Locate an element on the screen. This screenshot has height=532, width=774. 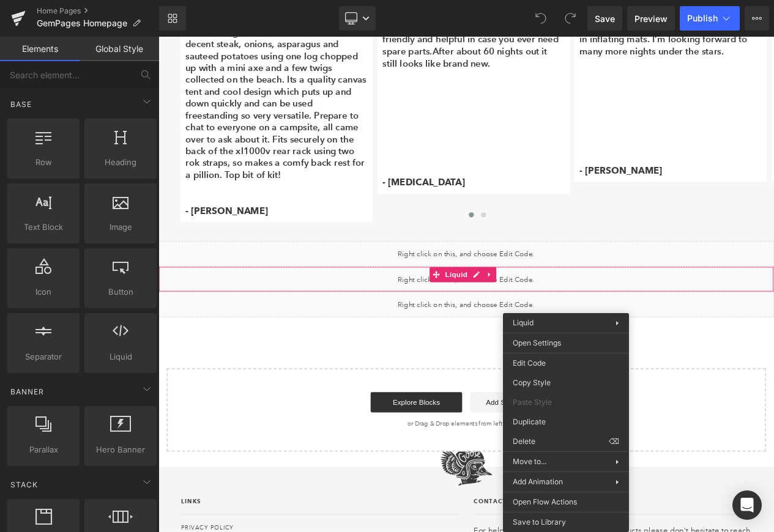
span: Row is located at coordinates (43, 162).